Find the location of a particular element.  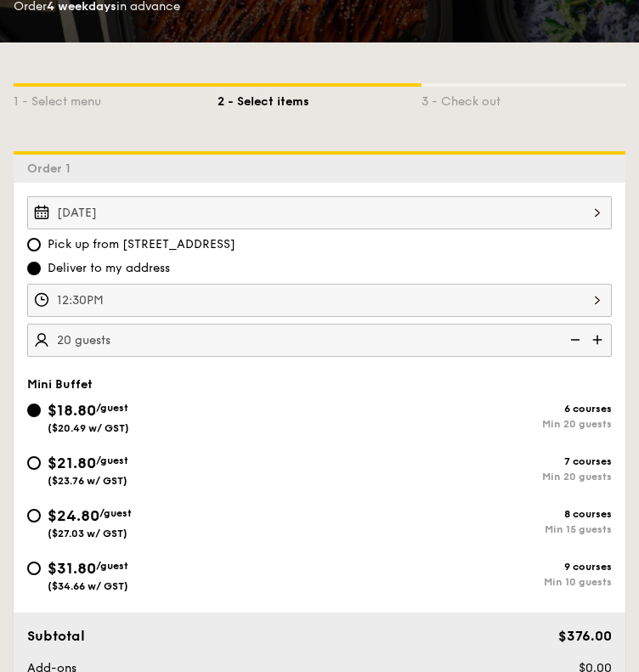

div: 1 - Select menu is located at coordinates (116, 98).